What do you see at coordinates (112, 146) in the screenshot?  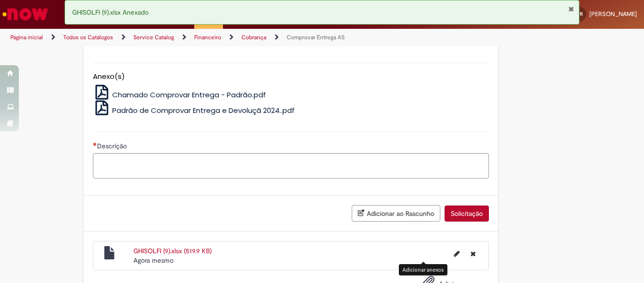 I see `span: Descrição` at bounding box center [112, 146].